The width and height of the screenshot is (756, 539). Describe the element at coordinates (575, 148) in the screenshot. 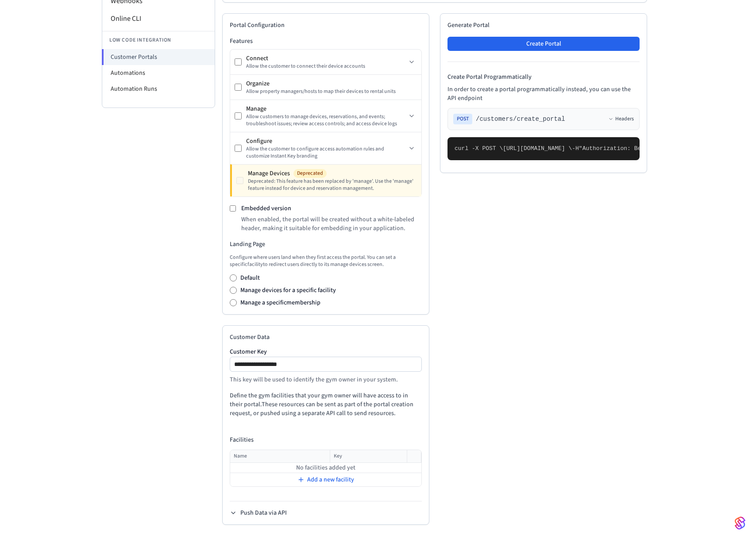

I see `span: -H` at that location.